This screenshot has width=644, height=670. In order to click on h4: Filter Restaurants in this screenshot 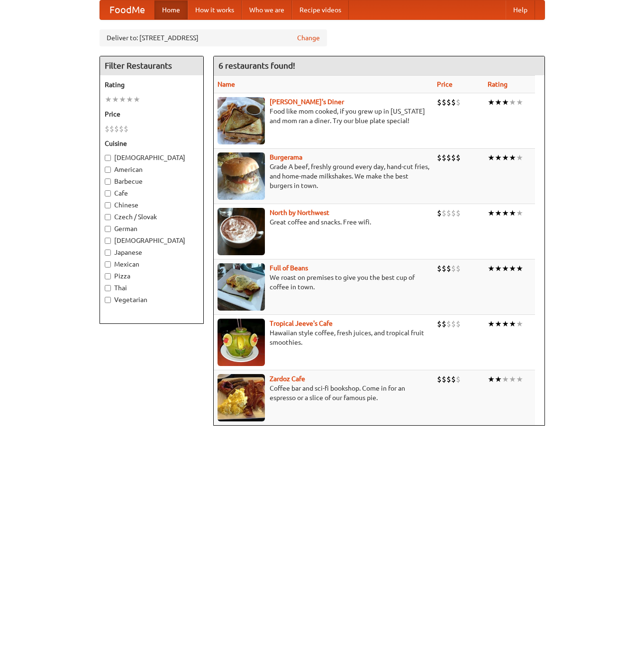, I will do `click(151, 66)`.